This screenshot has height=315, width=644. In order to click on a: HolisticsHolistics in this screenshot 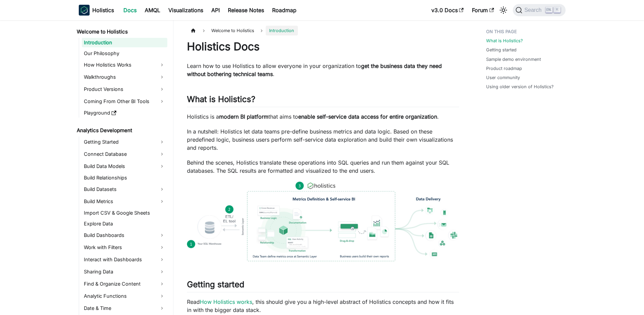, I will do `click(96, 10)`.